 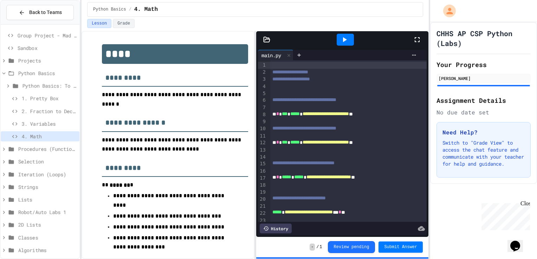 What do you see at coordinates (275, 229) in the screenshot?
I see `div: History` at bounding box center [275, 229].